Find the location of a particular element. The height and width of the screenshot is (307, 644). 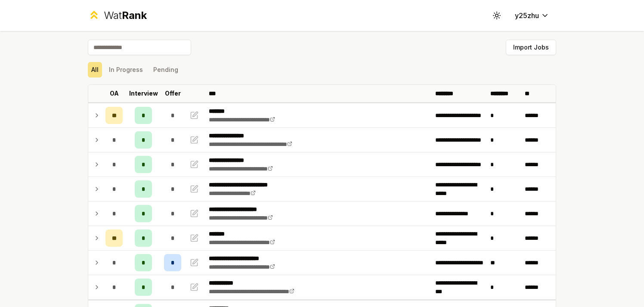

p: Interview is located at coordinates (143, 93).